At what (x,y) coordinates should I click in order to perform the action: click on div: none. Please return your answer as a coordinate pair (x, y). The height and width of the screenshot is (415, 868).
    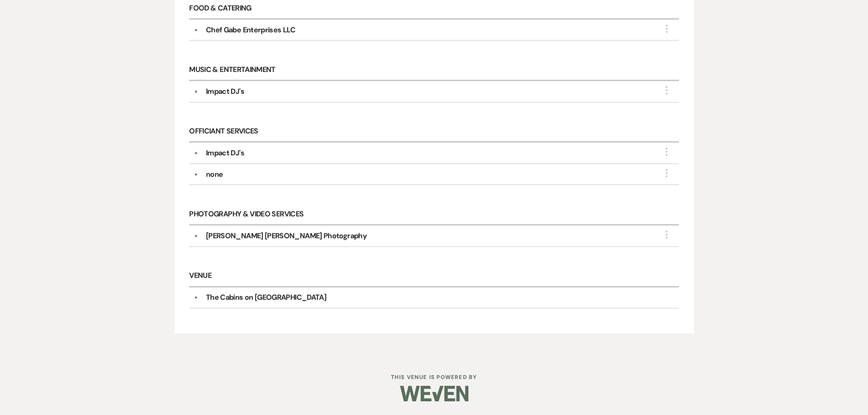
    Looking at the image, I should click on (214, 174).